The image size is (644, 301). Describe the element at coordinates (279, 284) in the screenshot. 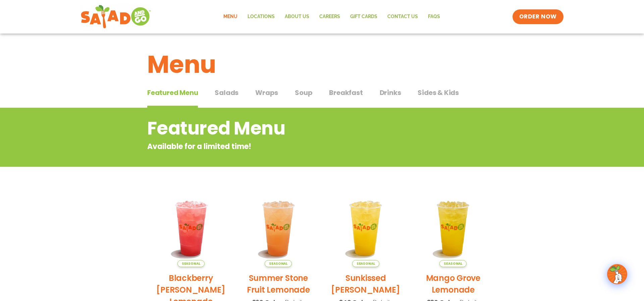

I see `h2: Summer Stone Fruit Lemonade` at that location.